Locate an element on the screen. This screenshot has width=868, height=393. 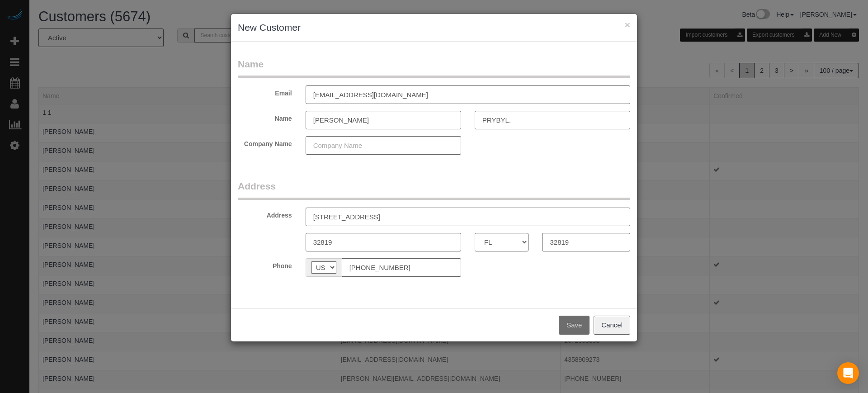
label: Email is located at coordinates (265, 91).